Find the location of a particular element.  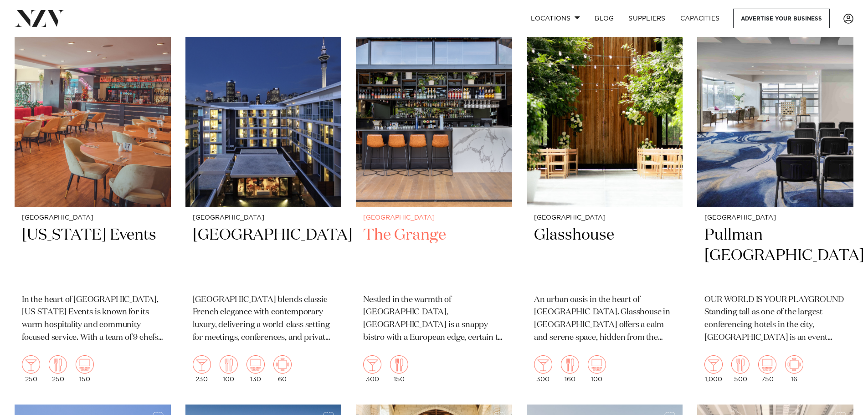

a: SUPPLIERS is located at coordinates (646, 18).